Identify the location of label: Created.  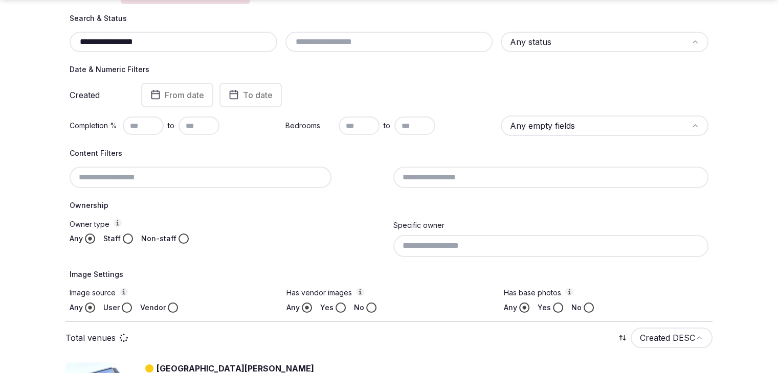
(98, 95).